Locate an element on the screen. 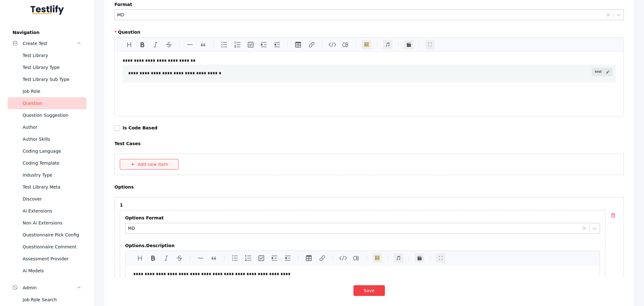  label: Navigation is located at coordinates (47, 32).